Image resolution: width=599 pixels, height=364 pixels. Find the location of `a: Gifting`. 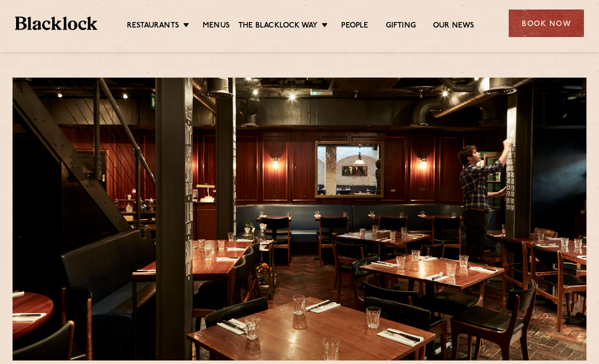

a: Gifting is located at coordinates (401, 26).